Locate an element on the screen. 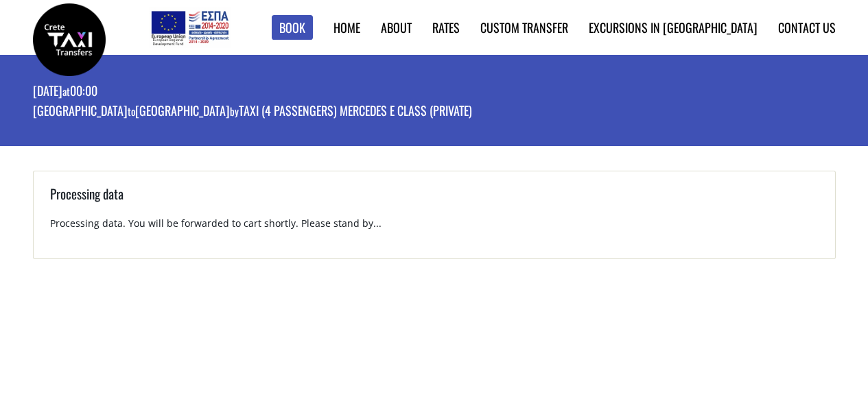 Image resolution: width=868 pixels, height=401 pixels. small: at is located at coordinates (66, 91).